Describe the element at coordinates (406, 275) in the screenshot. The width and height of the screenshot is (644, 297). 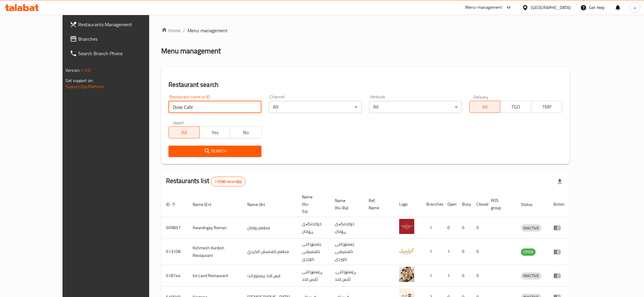
I see `img: Ice Land Restaurant` at that location.